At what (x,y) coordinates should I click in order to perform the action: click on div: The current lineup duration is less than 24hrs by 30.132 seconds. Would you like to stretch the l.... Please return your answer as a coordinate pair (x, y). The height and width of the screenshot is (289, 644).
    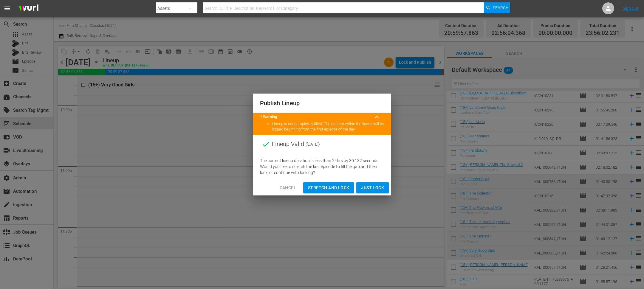
    Looking at the image, I should click on (322, 166).